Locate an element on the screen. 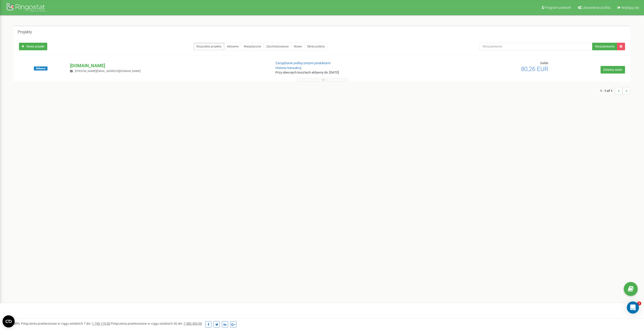 This screenshot has height=330, width=644. div: Open Intercom Messenger is located at coordinates (633, 308).